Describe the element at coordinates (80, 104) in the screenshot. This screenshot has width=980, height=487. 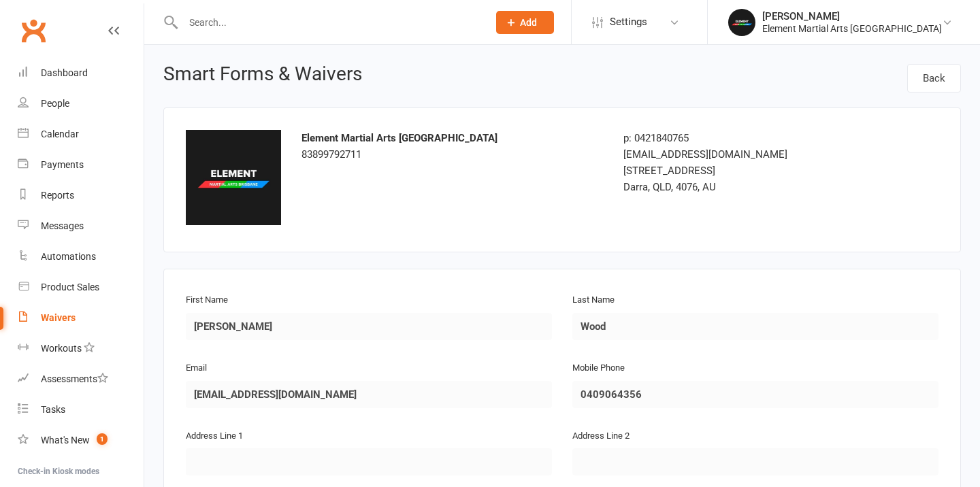
I see `a: People` at that location.